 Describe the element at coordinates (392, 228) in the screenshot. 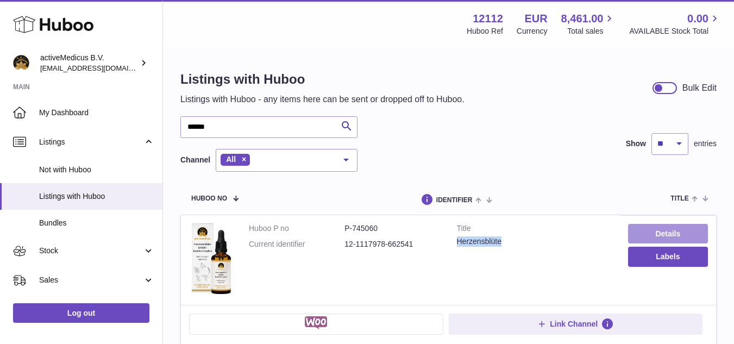

I see `dd: P-745060` at that location.